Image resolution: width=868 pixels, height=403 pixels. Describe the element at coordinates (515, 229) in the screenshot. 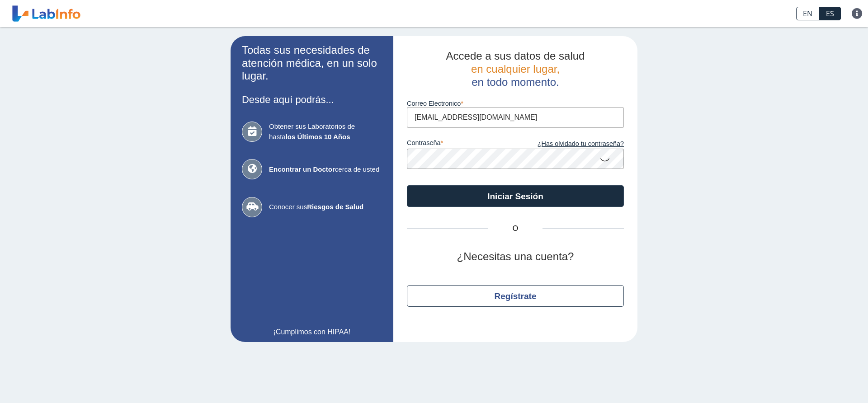

I see `span: O` at that location.